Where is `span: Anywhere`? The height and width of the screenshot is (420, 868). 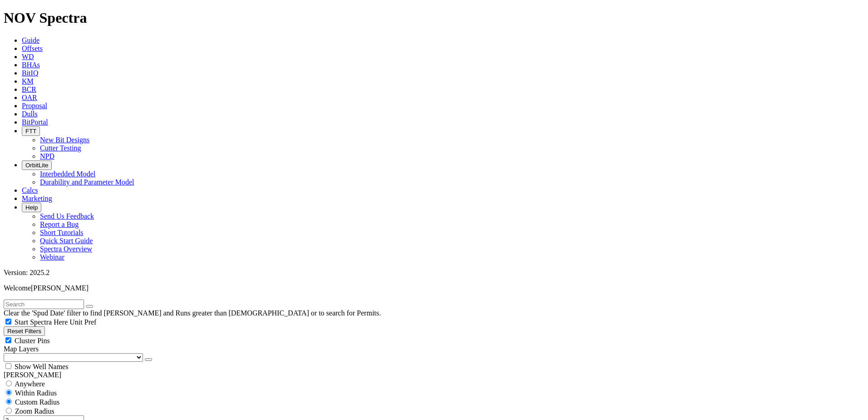
span: Anywhere is located at coordinates (30, 384).